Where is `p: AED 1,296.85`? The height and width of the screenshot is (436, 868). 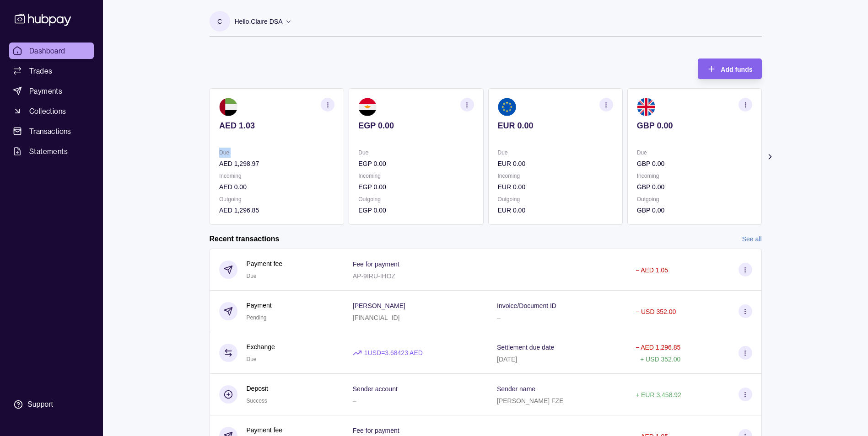 p: AED 1,296.85 is located at coordinates (277, 210).